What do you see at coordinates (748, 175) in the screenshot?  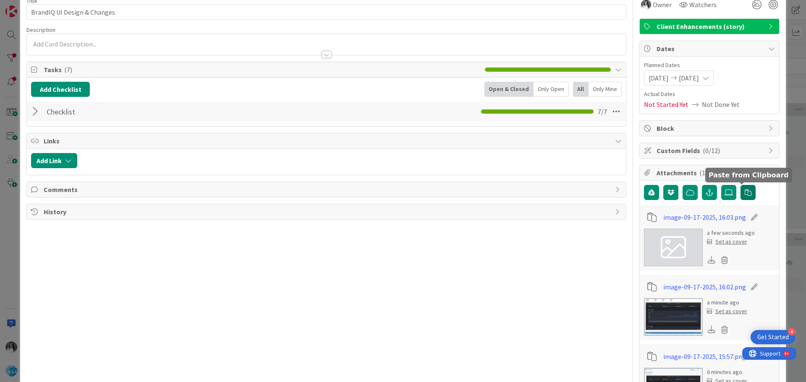 I see `h5: Paste from Clipboard` at bounding box center [748, 175].